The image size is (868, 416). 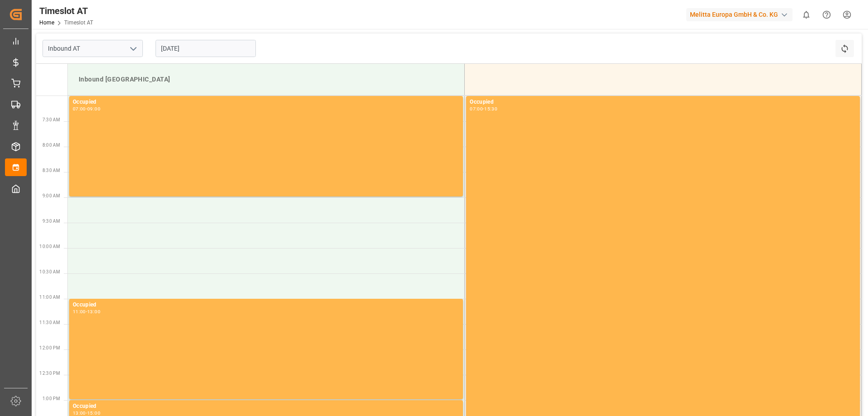 I want to click on input: Type to search/select, so click(x=93, y=49).